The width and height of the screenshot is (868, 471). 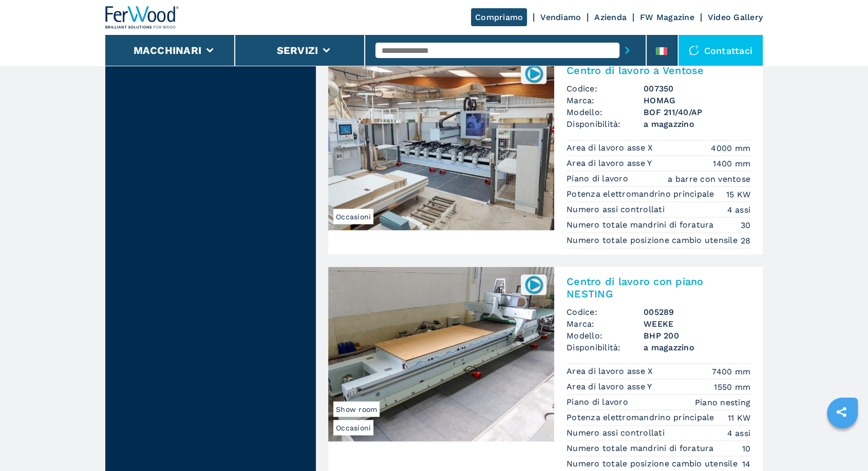 What do you see at coordinates (697, 100) in the screenshot?
I see `h3: HOMAG` at bounding box center [697, 100].